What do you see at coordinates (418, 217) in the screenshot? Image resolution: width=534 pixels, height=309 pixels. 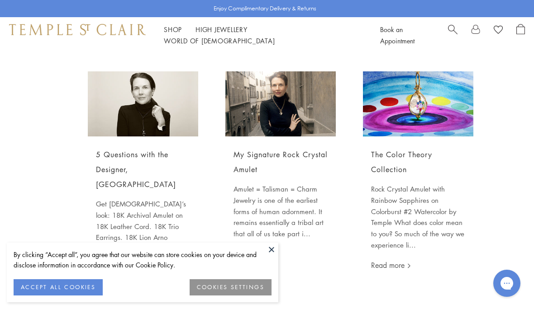 I see `p: Rock Crystal Amulet with Rainbow Sapphires on Colorburst #2 Watercolor by Temple What does color ...` at bounding box center [418, 217].